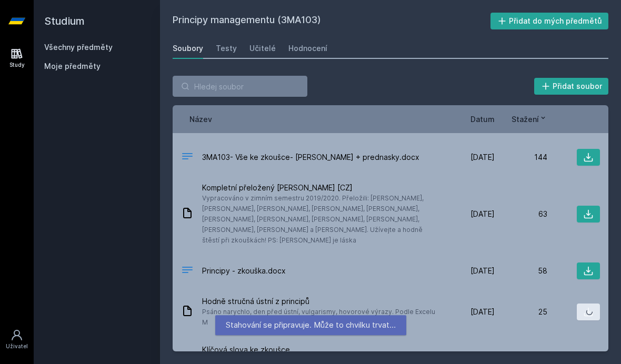  Describe the element at coordinates (320, 350) in the screenshot. I see `span: Klíčová slova ke zkoušce` at that location.